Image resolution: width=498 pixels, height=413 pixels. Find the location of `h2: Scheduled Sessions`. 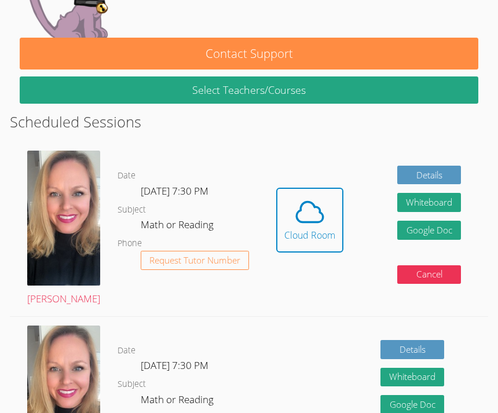

h2: Scheduled Sessions is located at coordinates (249, 122).